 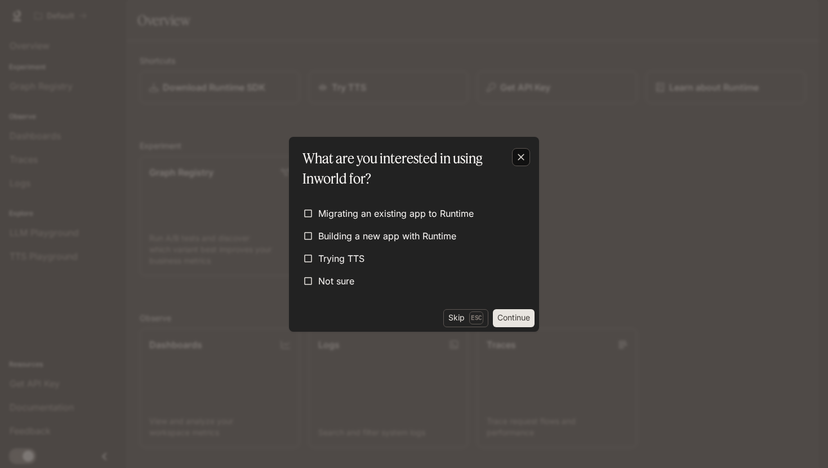 I want to click on p: What are you interested in using Inworld for?, so click(x=412, y=168).